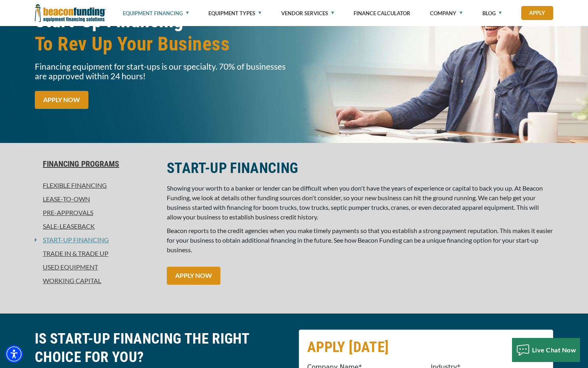 Image resolution: width=588 pixels, height=368 pixels. I want to click on a: Start-Up Financing, so click(73, 240).